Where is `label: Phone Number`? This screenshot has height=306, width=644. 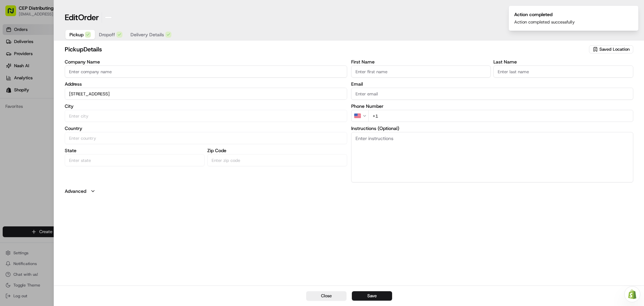 label: Phone Number is located at coordinates (493, 106).